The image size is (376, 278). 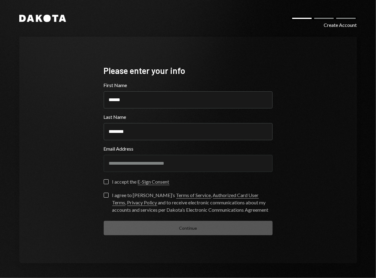 What do you see at coordinates (154, 182) in the screenshot?
I see `a: E-Sign Consent` at bounding box center [154, 182].